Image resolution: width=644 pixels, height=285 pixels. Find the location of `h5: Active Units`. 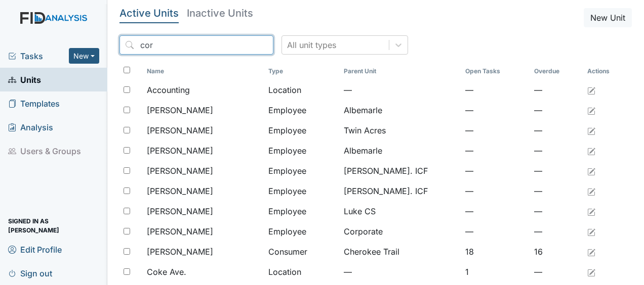

h5: Active Units is located at coordinates (149, 13).